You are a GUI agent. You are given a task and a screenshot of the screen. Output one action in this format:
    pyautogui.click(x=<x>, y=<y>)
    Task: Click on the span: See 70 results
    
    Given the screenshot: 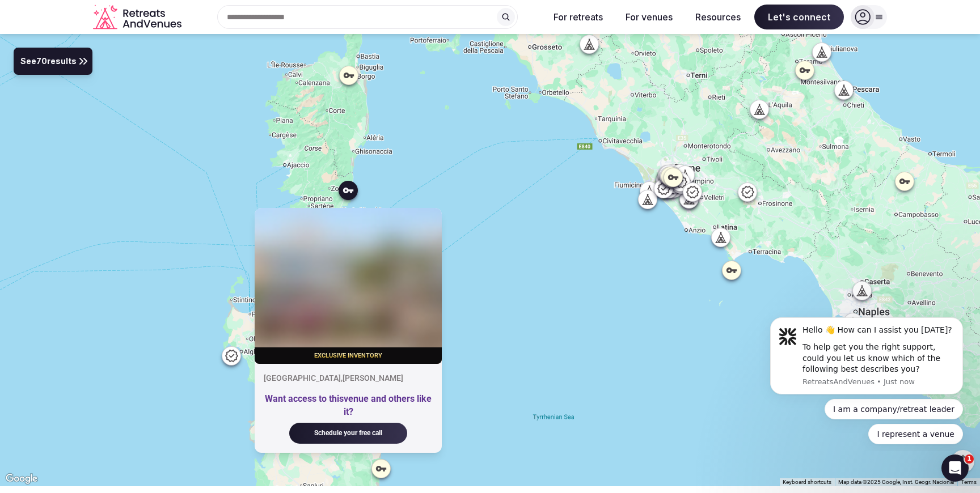 What is the action you would take?
    pyautogui.click(x=48, y=62)
    